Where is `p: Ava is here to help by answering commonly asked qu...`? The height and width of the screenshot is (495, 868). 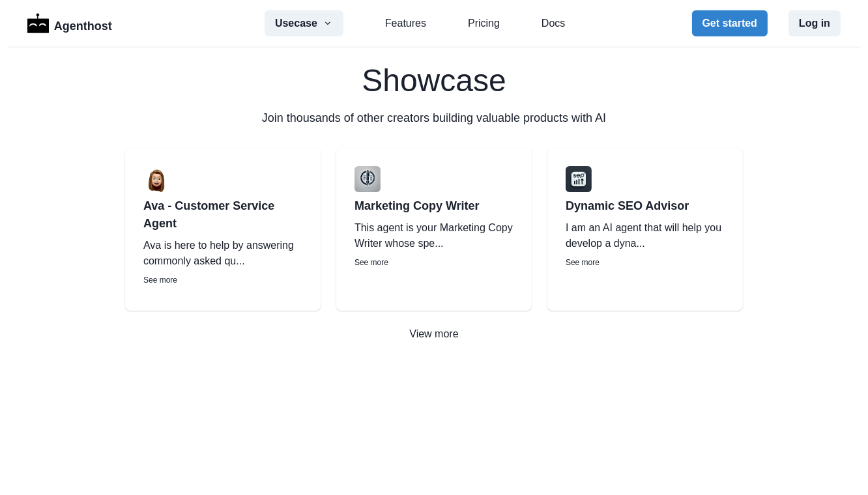 p: Ava is here to help by answering commonly asked qu... is located at coordinates (223, 254).